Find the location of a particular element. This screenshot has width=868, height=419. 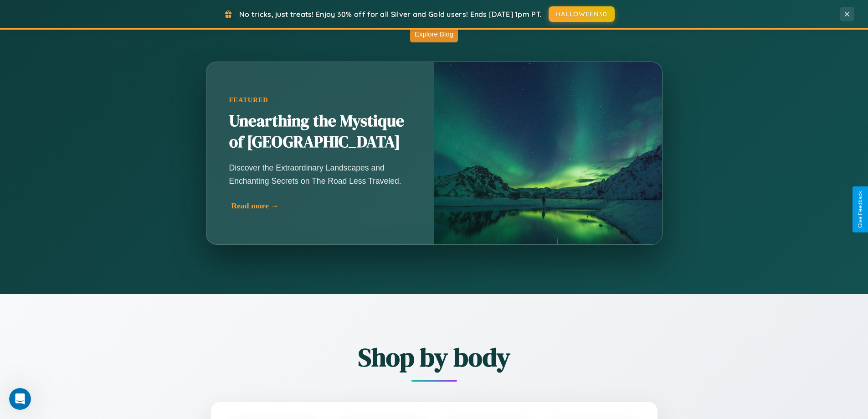

div: Read more → is located at coordinates (323, 206).